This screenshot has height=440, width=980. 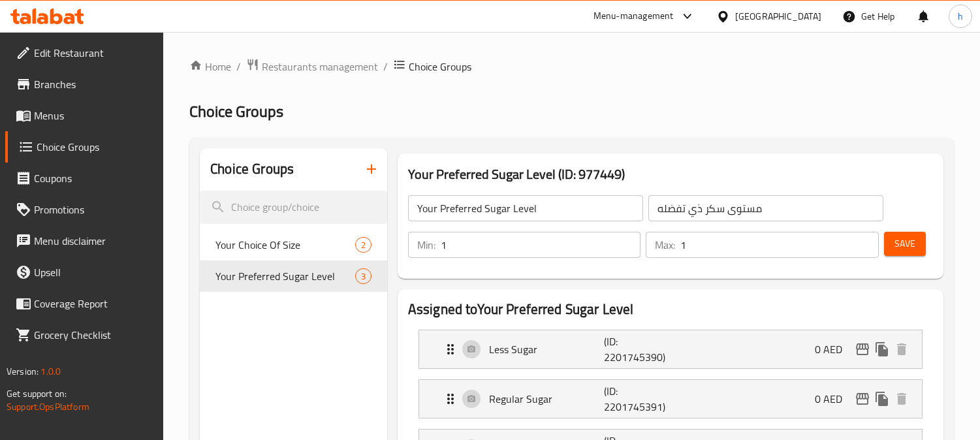 What do you see at coordinates (642, 350) in the screenshot?
I see `p: (ID: 2201745390)` at bounding box center [642, 350].